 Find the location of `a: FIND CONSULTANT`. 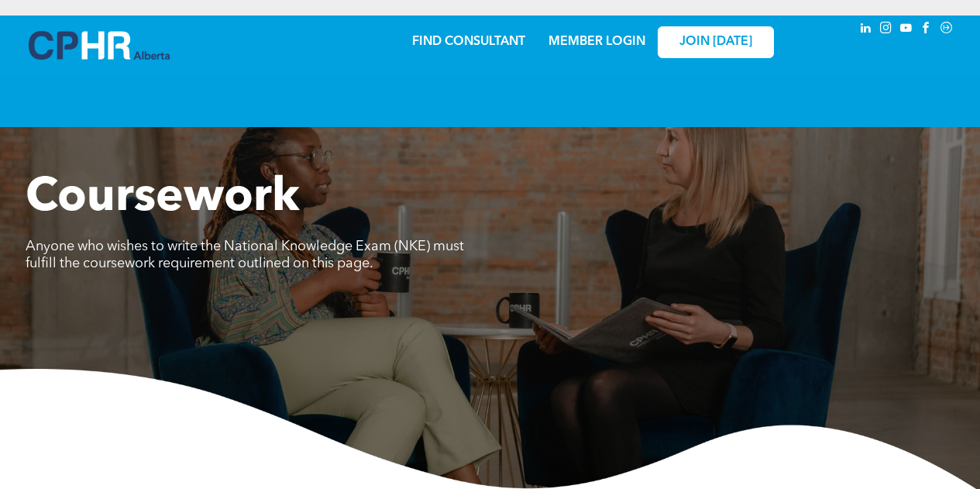

a: FIND CONSULTANT is located at coordinates (469, 42).